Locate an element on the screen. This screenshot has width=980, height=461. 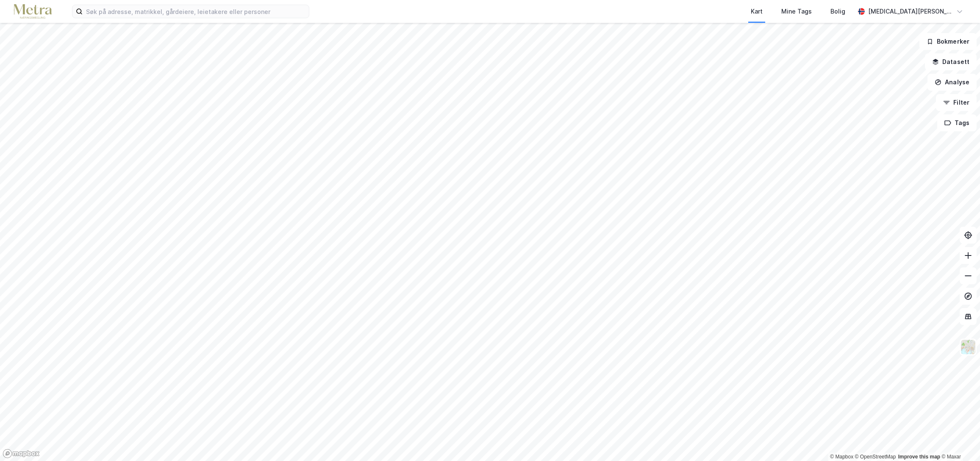
div: Kontrollprogram for chat is located at coordinates (959, 441).